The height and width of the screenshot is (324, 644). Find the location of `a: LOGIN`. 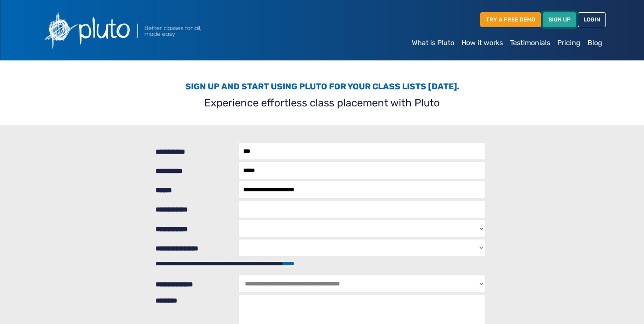

a: LOGIN is located at coordinates (592, 19).